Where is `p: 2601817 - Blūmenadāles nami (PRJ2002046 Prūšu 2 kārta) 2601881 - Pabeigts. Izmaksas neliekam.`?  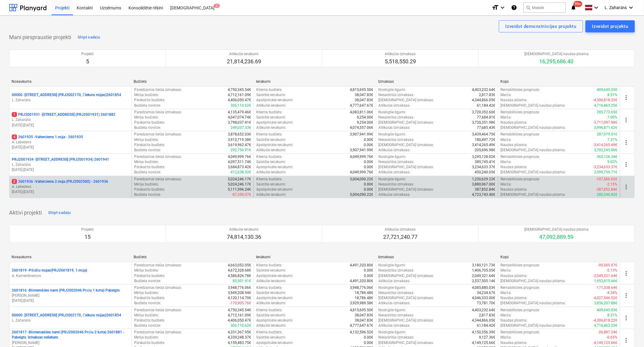 p: 2601817 - Blūmenadāles nami (PRJ2002046 Prūšu 2 kārta) 2601881 - Pabeigts. Izmaksas neliekam. is located at coordinates (70, 335).